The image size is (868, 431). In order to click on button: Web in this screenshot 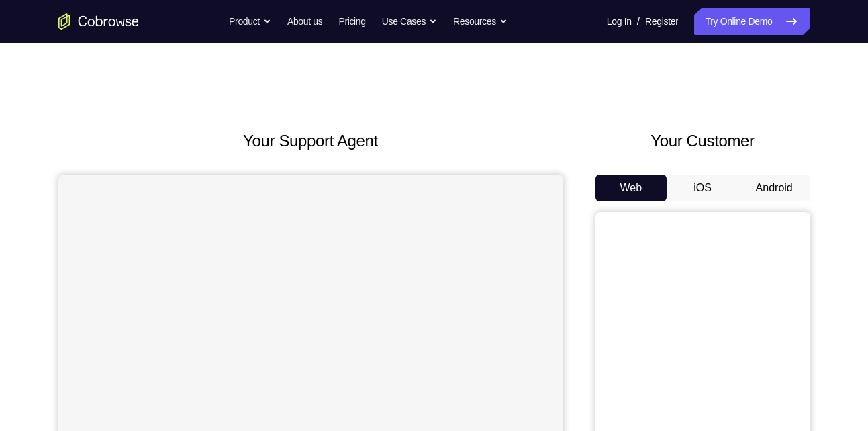, I will do `click(631, 188)`.